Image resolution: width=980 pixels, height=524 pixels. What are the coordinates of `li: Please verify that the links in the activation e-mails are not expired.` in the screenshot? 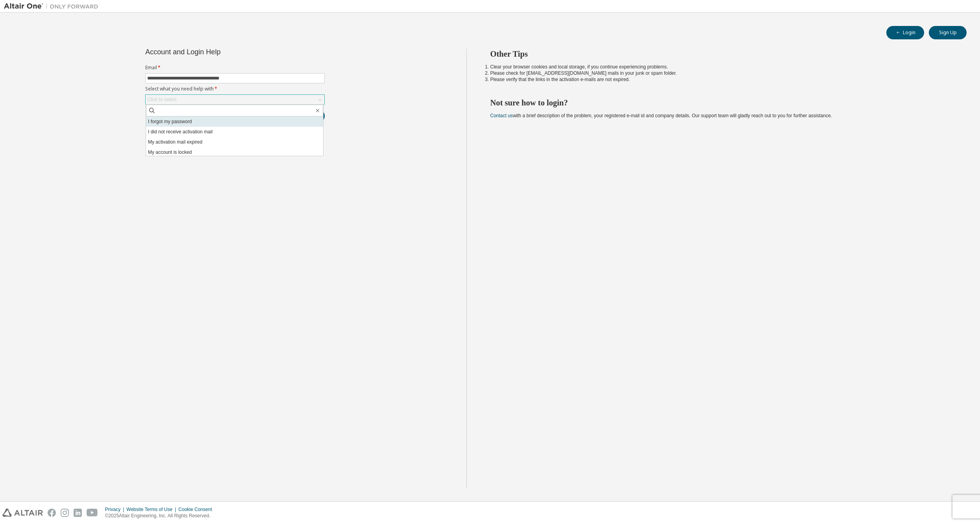 It's located at (721, 80).